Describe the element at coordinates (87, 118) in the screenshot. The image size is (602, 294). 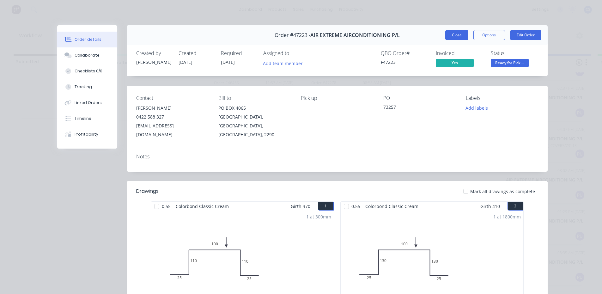
I see `button: Timeline` at that location.